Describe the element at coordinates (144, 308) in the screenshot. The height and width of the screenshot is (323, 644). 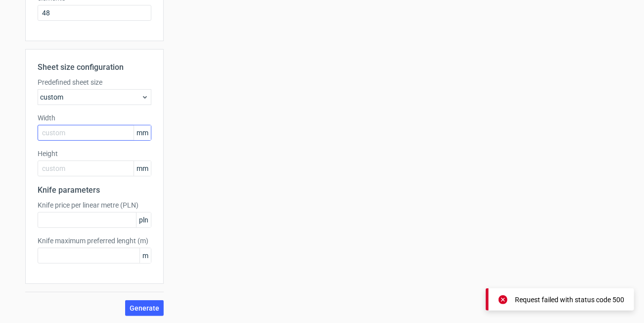
I see `button: Generate` at that location.